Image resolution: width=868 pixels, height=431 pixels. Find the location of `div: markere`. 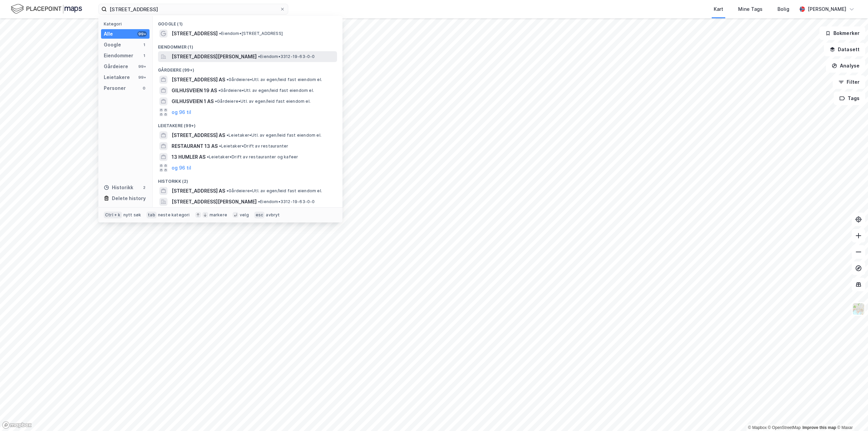

div: markere is located at coordinates (218, 215).